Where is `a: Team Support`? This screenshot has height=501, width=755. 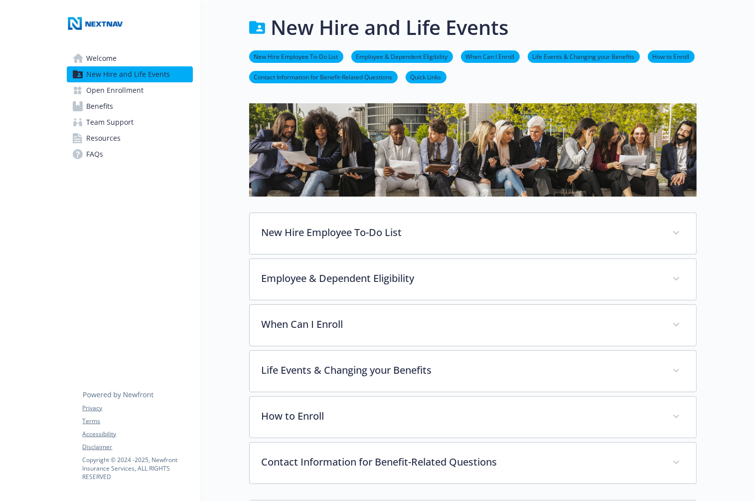 a: Team Support is located at coordinates (130, 122).